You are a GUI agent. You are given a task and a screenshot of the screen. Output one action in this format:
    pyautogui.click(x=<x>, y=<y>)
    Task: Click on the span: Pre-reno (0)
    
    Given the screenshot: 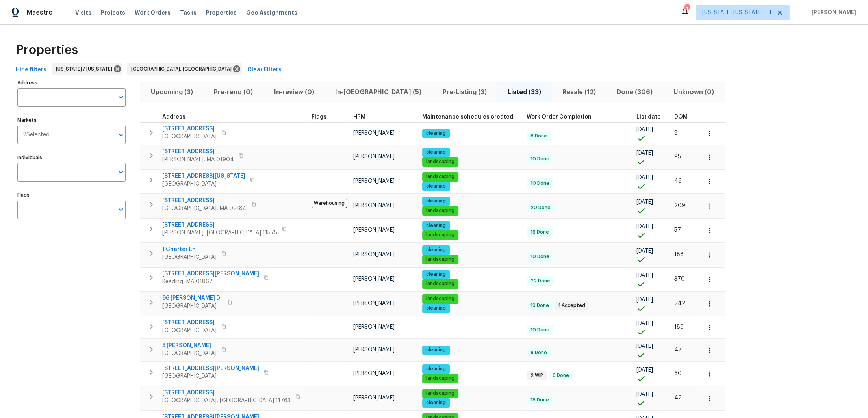 What is the action you would take?
    pyautogui.click(x=233, y=92)
    